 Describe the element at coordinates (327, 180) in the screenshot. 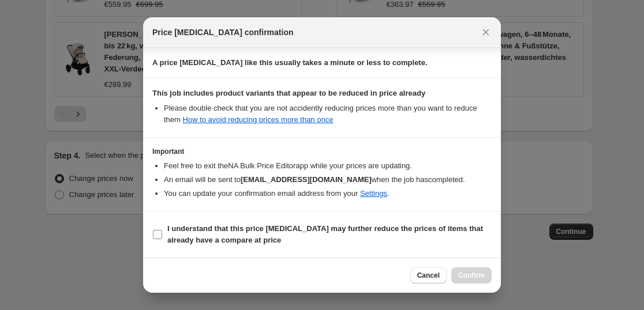

I see `li: An email will be sent to when the job has completed .` at that location.